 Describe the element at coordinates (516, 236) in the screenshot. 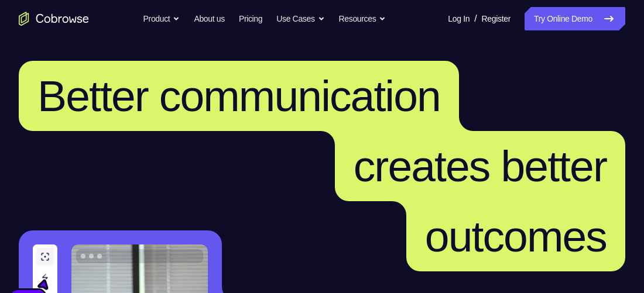

I see `span: outcomes` at that location.